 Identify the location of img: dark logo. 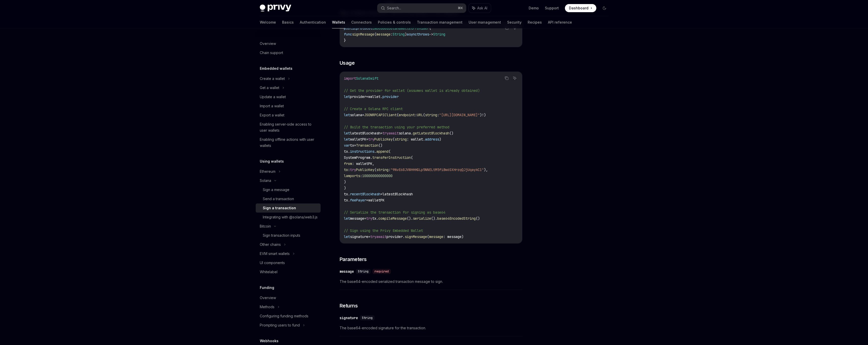
(275, 8).